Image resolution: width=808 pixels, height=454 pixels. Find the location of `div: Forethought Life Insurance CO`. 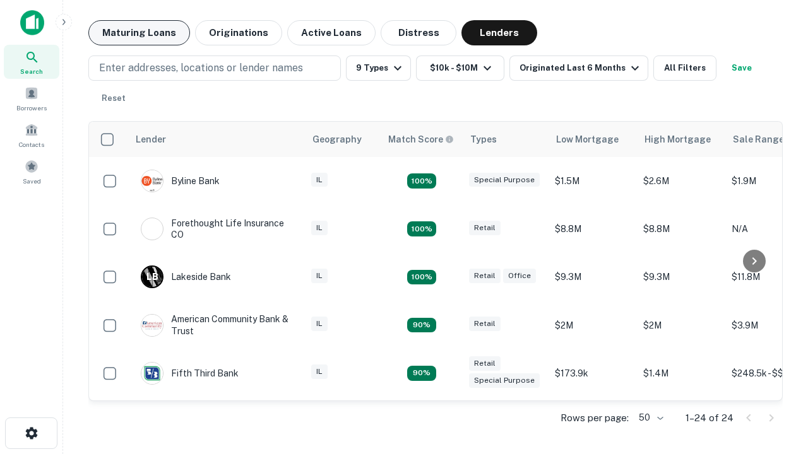

div: Forethought Life Insurance CO is located at coordinates (216, 229).